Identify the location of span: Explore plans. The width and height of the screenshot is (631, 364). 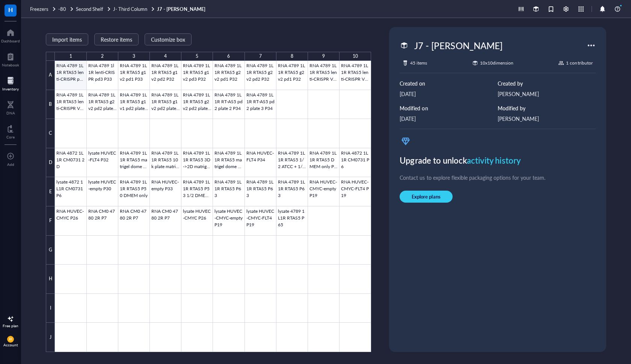
(426, 197).